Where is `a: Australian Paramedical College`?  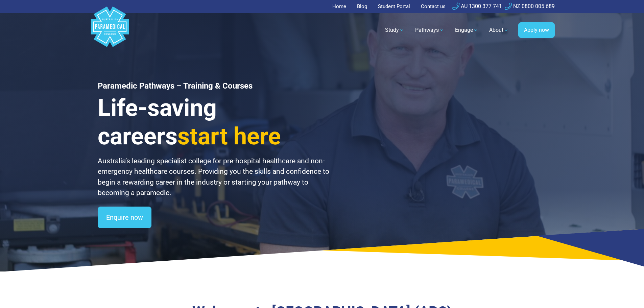 a: Australian Paramedical College is located at coordinates (110, 30).